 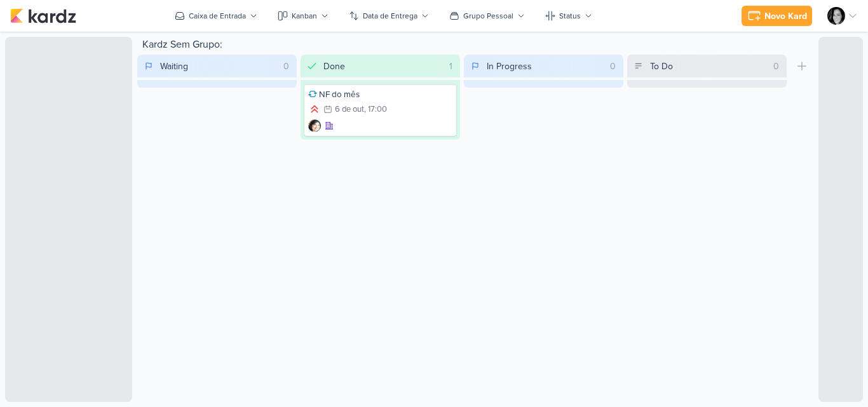 What do you see at coordinates (786, 16) in the screenshot?
I see `div: Novo Kard` at bounding box center [786, 16].